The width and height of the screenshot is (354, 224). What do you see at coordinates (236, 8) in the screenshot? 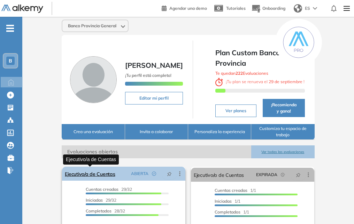
I see `span: Tutoriales` at bounding box center [236, 8].